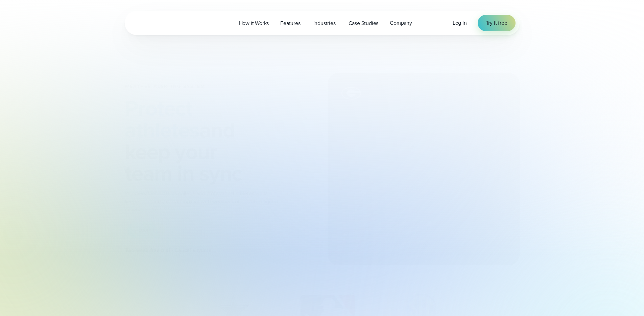 This screenshot has height=316, width=644. I want to click on span: Company, so click(401, 23).